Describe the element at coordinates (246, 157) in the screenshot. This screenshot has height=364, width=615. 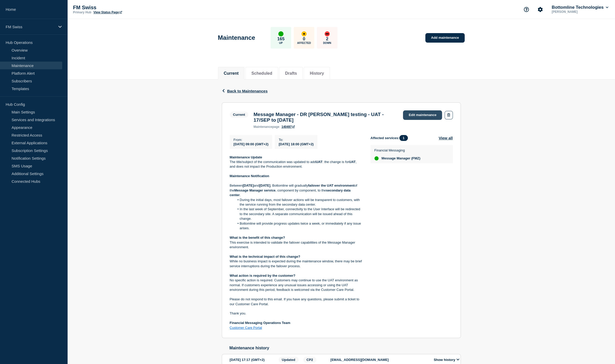
I see `strong: Maintenance Update` at that location.